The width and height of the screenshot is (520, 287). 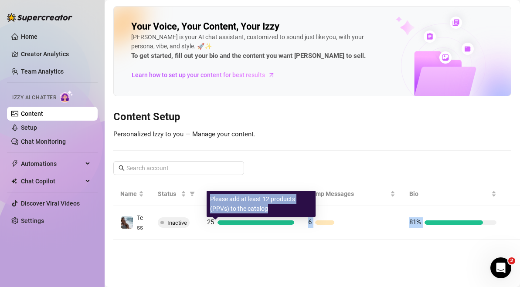 I want to click on span: thunderbolt, so click(x=15, y=164).